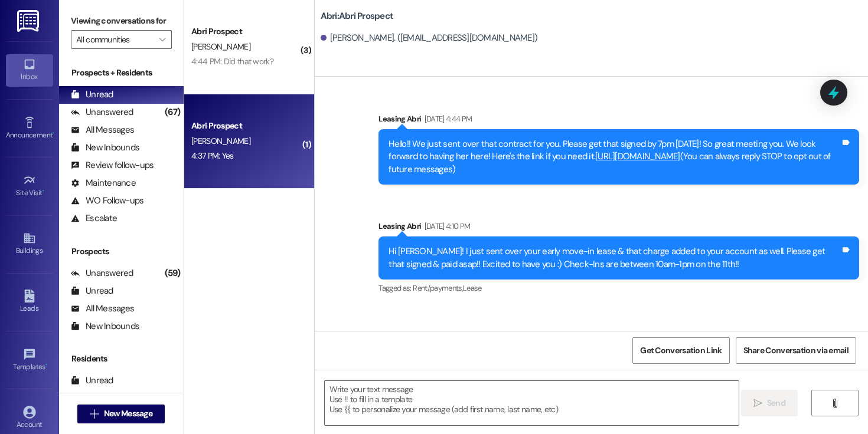  Describe the element at coordinates (107, 201) in the screenshot. I see `div: WO Follow-ups` at that location.